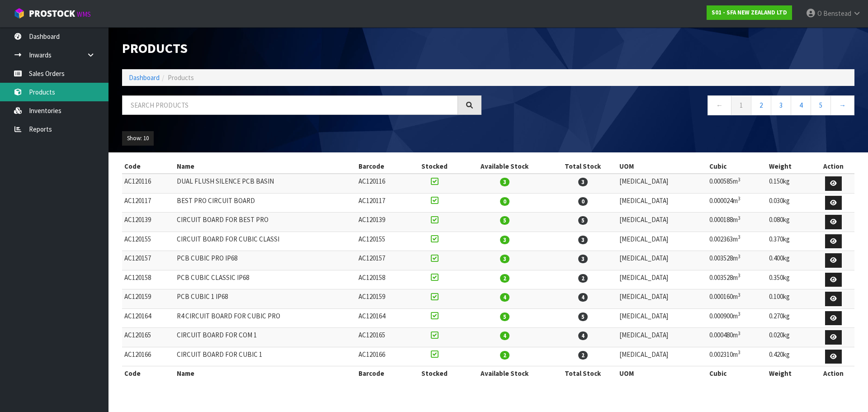 The height and width of the screenshot is (412, 868). Describe the element at coordinates (789, 261) in the screenshot. I see `td: 0.400kg` at that location.